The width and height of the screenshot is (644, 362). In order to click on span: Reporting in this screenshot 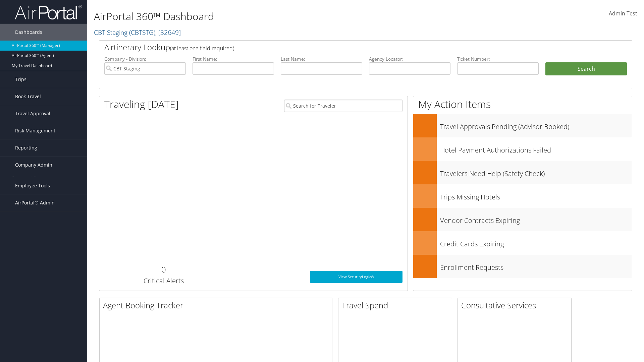, I will do `click(26, 148)`.